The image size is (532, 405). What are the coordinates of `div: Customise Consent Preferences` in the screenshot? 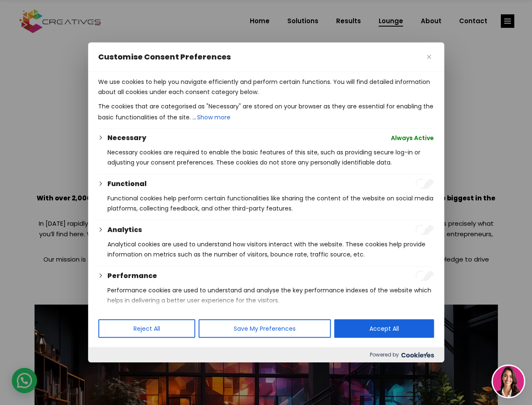 It's located at (266, 202).